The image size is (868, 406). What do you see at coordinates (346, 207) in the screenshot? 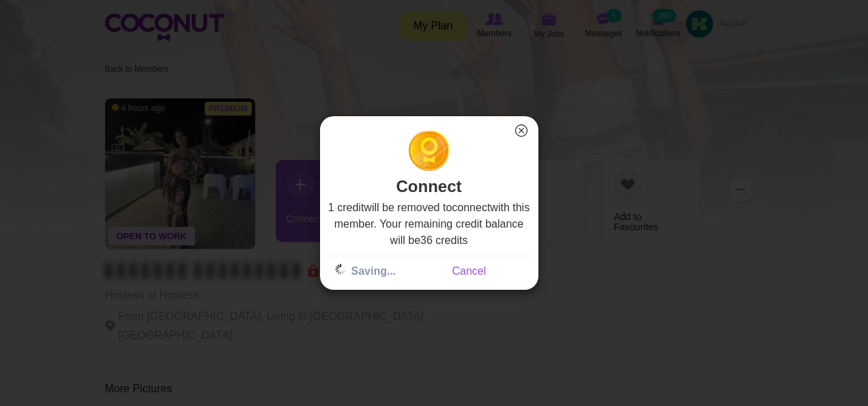
I see `b: 1 credit` at bounding box center [346, 207].